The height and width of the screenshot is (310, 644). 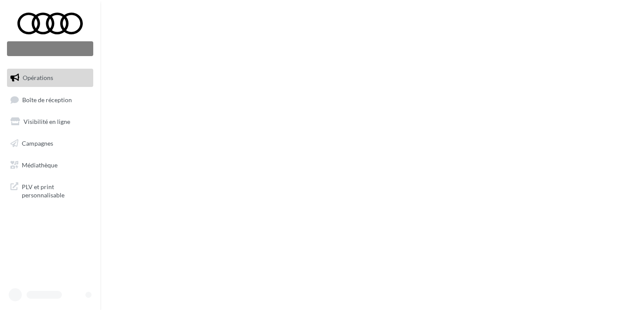 I want to click on span: PLV et print personnalisable, so click(x=55, y=190).